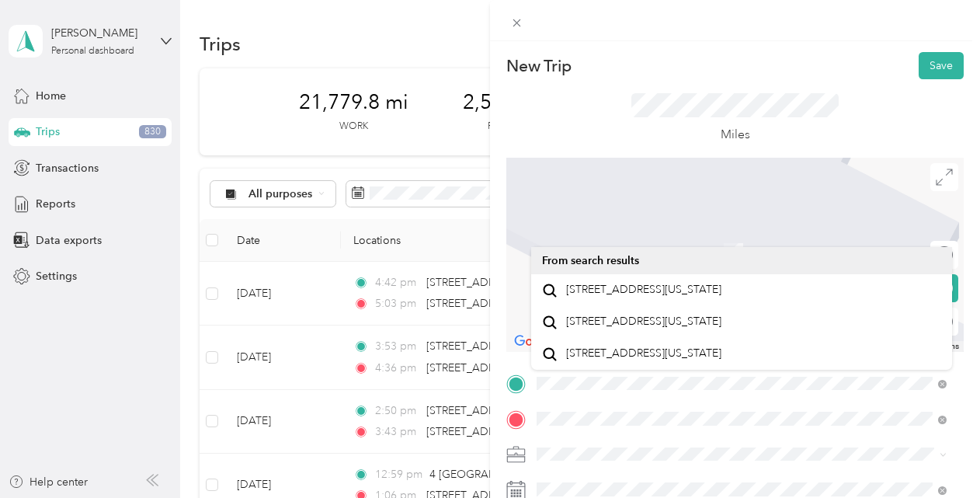 The height and width of the screenshot is (498, 980). I want to click on span: From search results, so click(590, 260).